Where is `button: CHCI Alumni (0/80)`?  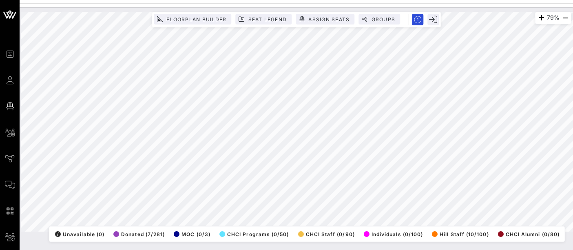
button: CHCI Alumni (0/80) is located at coordinates (528, 234).